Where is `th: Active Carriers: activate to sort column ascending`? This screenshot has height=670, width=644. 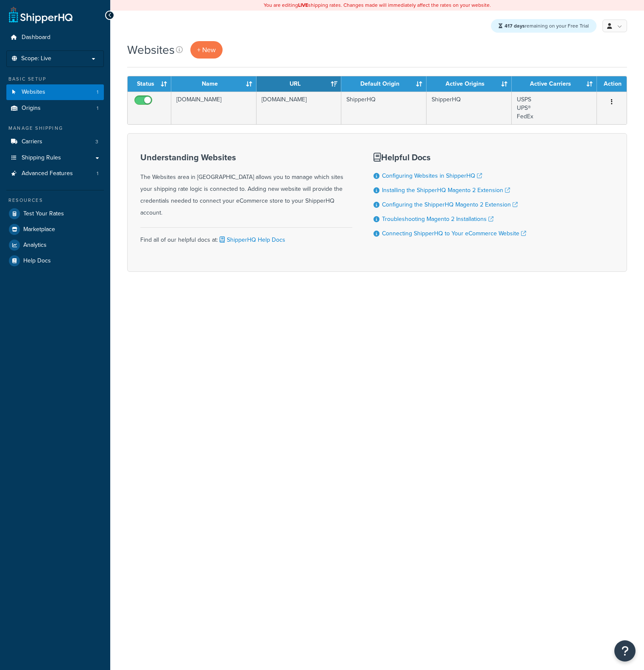 th: Active Carriers: activate to sort column ascending is located at coordinates (554, 84).